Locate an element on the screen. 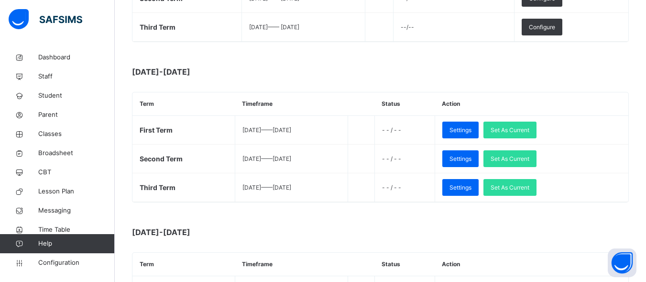 The image size is (646, 282). span: Configure is located at coordinates (542, 27).